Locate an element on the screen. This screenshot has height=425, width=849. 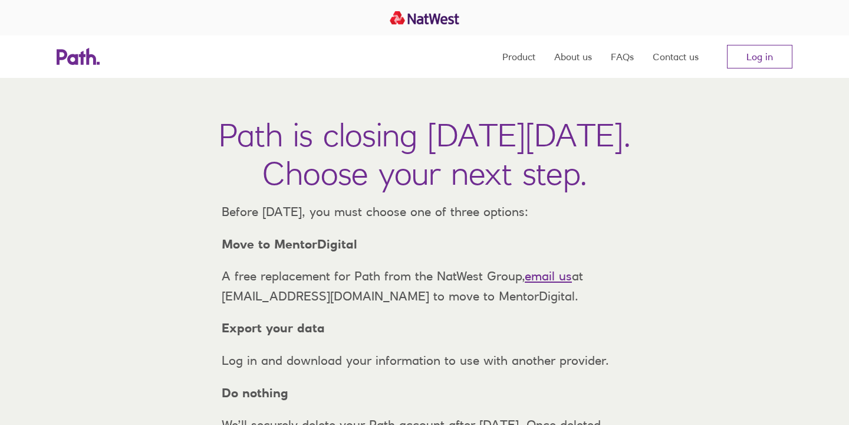
strong: Do nothing is located at coordinates (255, 392).